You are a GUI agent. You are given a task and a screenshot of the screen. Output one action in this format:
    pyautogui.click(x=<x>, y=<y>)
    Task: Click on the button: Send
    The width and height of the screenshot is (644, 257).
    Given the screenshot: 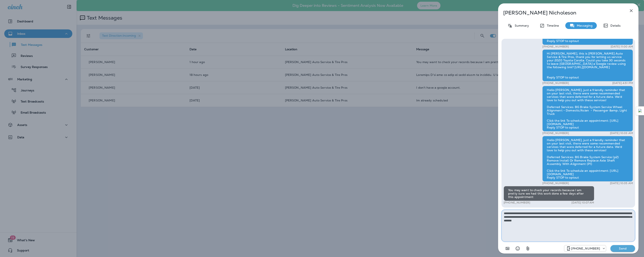 What is the action you would take?
    pyautogui.click(x=623, y=248)
    